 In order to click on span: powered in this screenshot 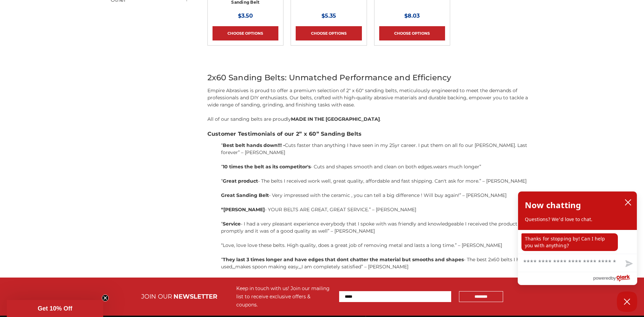, I will do `click(602, 278)`.